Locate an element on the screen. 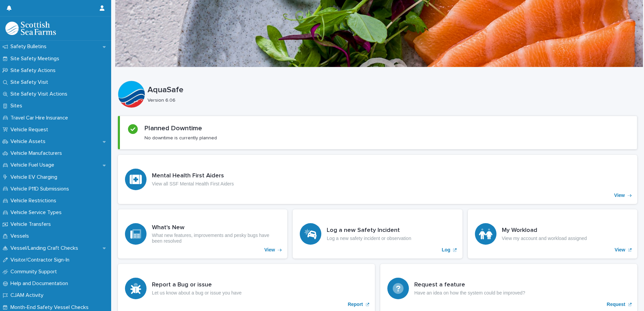  p: Site Safety Meetings is located at coordinates (36, 59).